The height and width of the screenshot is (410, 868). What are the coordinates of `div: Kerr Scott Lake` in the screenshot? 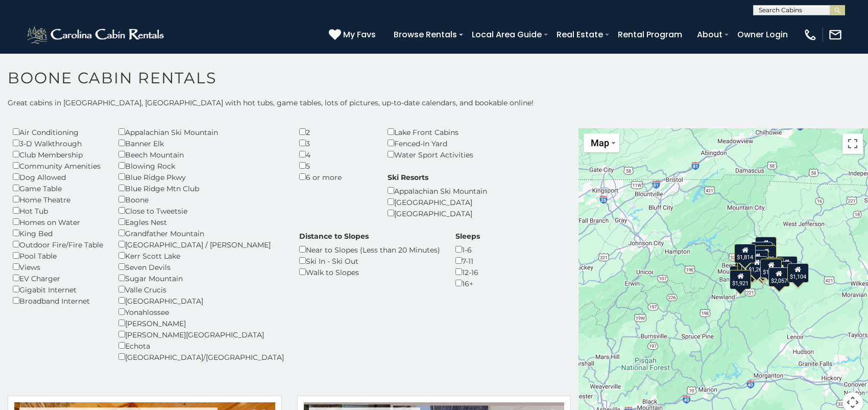 It's located at (201, 255).